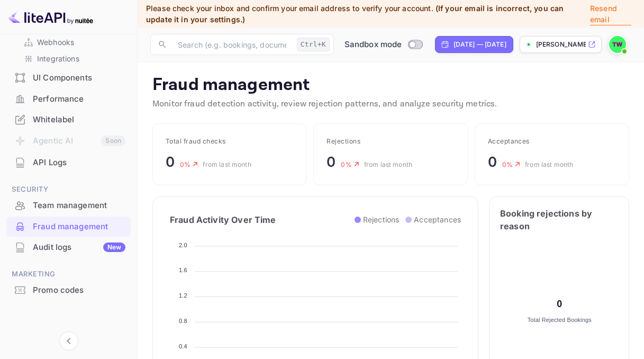  Describe the element at coordinates (73, 58) in the screenshot. I see `a: Integrations` at that location.